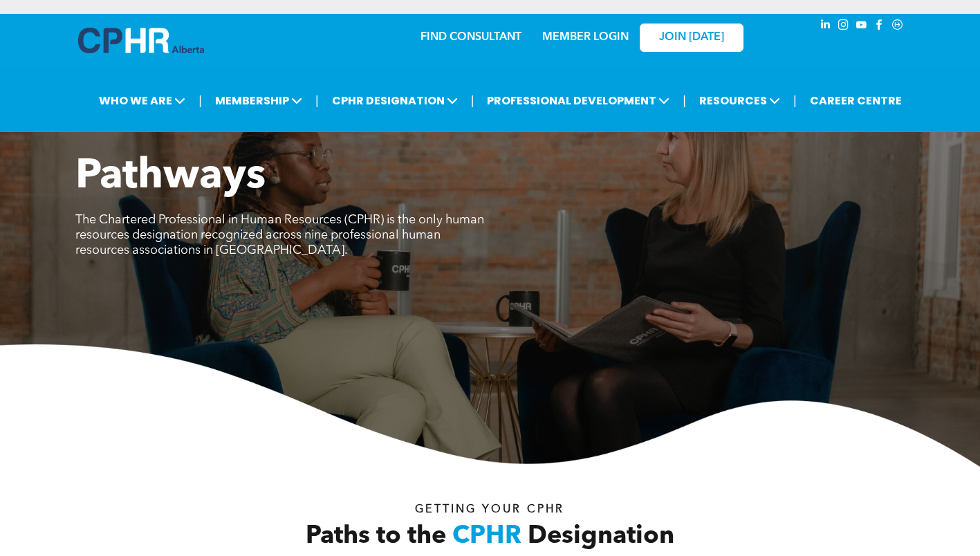 The height and width of the screenshot is (556, 980). What do you see at coordinates (844, 26) in the screenshot?
I see `a: instagram` at bounding box center [844, 26].